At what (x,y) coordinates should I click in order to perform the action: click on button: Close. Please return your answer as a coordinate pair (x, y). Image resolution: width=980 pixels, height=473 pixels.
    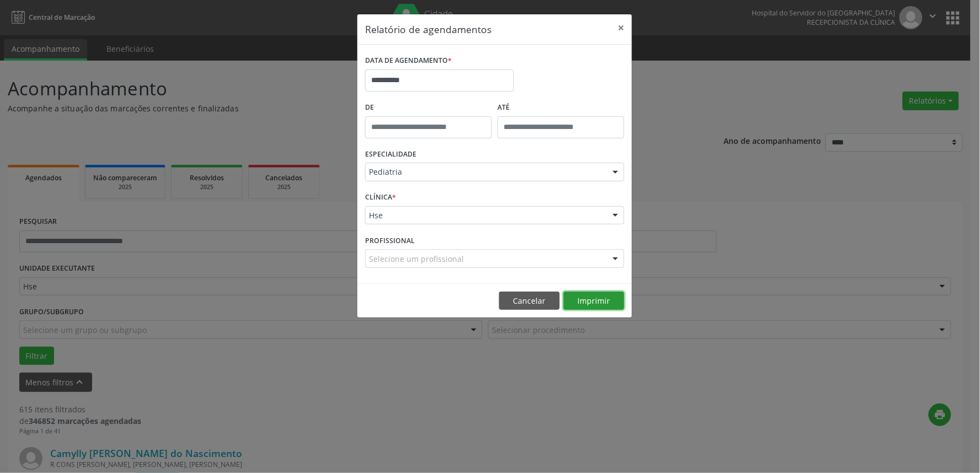
    Looking at the image, I should click on (621, 27).